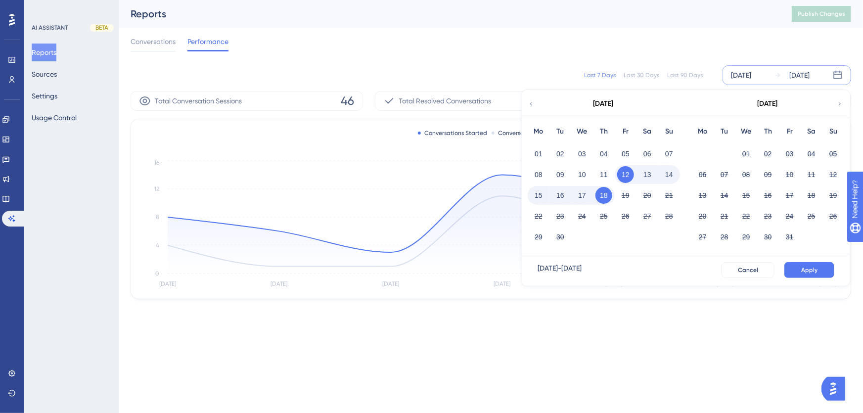 This screenshot has height=413, width=863. What do you see at coordinates (702, 216) in the screenshot?
I see `button: 20` at bounding box center [702, 216].